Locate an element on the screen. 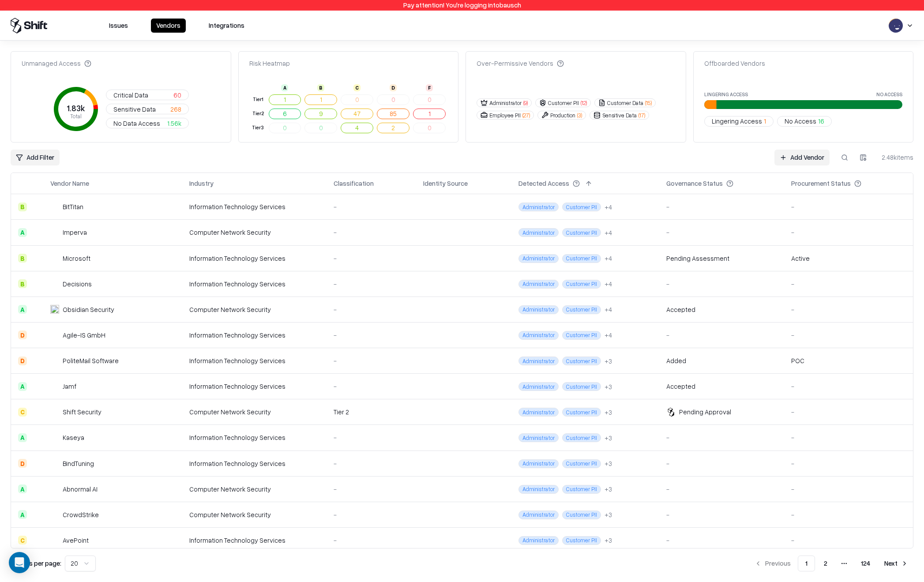 The width and height of the screenshot is (924, 582). img: AvePoint is located at coordinates (55, 540).